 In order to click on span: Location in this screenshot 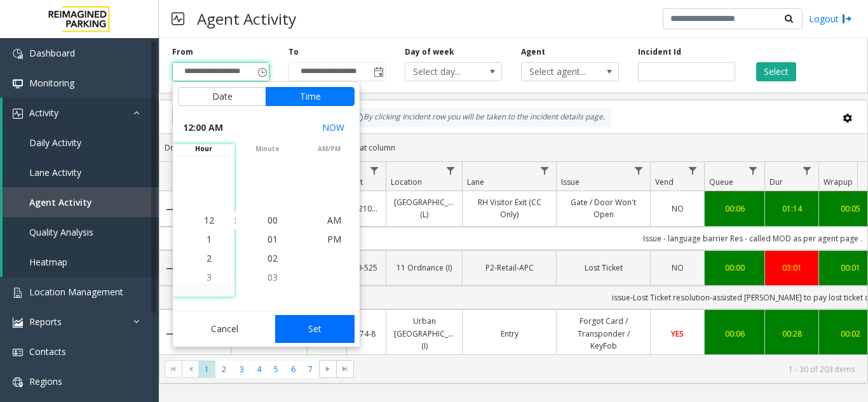, I will do `click(406, 182)`.